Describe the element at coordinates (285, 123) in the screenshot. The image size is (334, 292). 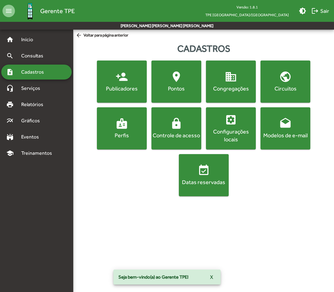
I see `mat-icon: drafts` at that location.